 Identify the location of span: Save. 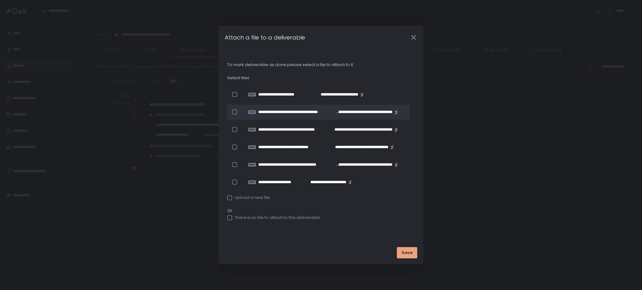
(407, 253).